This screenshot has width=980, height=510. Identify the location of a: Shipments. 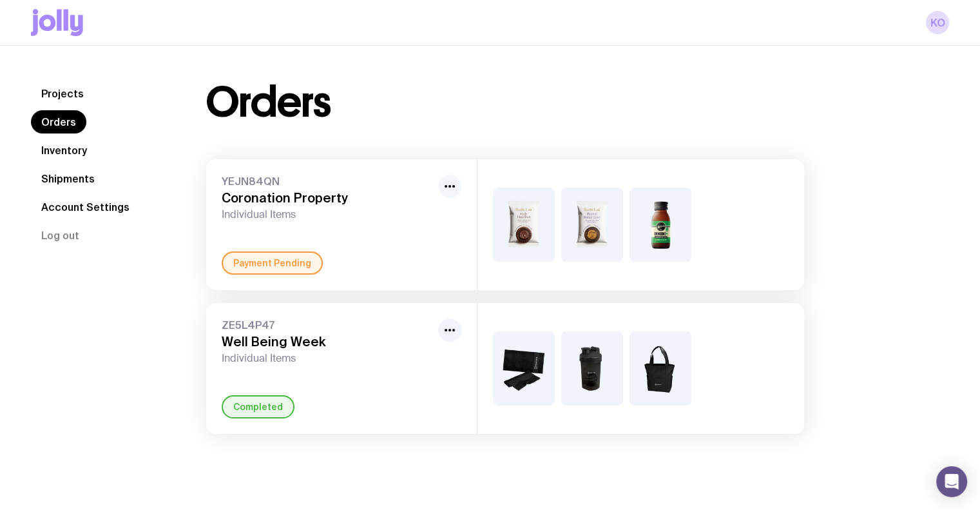
(68, 179).